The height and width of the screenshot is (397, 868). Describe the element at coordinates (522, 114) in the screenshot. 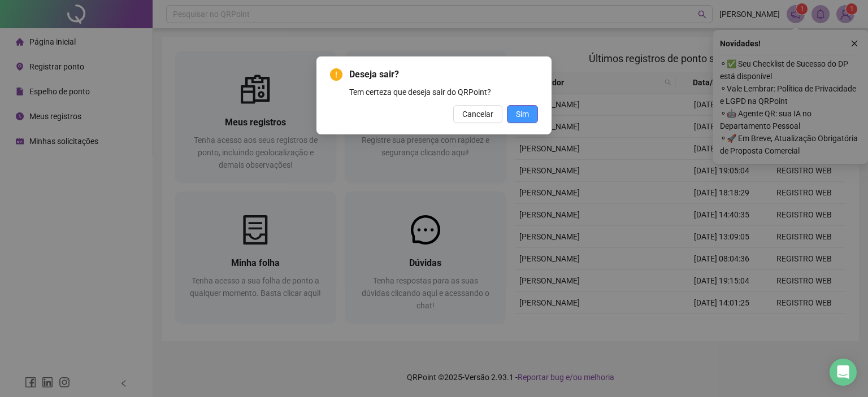

I see `span: Sim` at that location.